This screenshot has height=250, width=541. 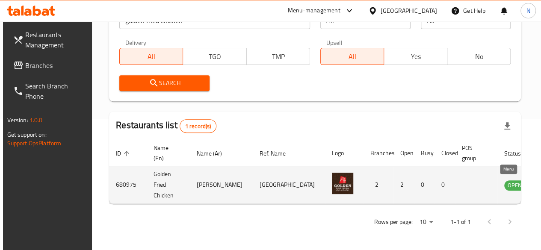 I want to click on button: Yes, so click(x=416, y=56).